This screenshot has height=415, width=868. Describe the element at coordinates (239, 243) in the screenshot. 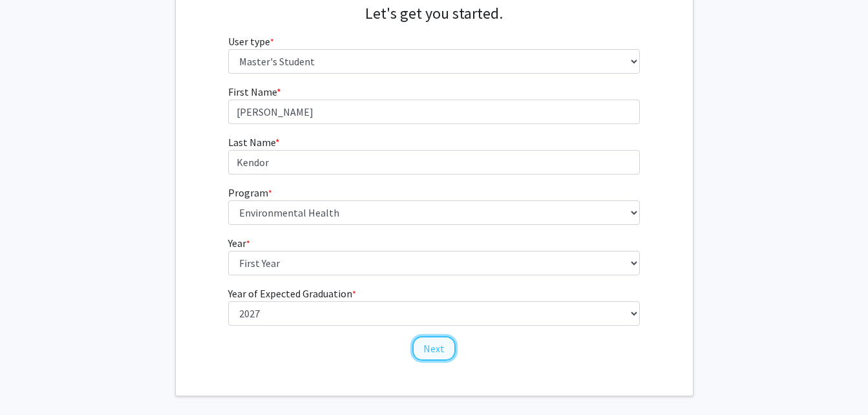

I see `label: Year` at that location.